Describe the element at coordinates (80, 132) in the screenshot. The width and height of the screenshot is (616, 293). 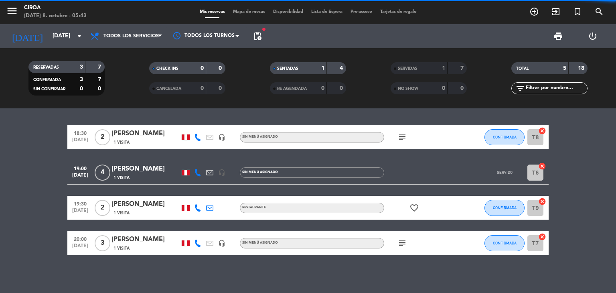
I see `span: 18:30` at that location.